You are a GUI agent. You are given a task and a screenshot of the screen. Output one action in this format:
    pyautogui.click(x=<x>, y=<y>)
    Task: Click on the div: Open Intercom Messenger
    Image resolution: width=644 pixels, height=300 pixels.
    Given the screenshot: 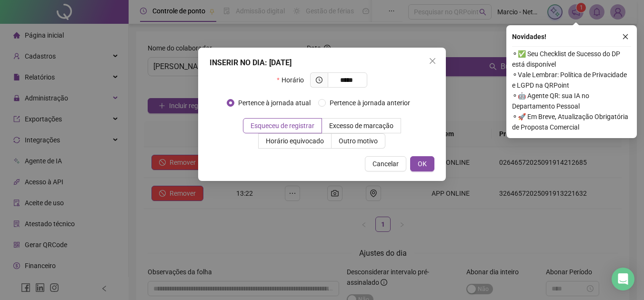 What is the action you would take?
    pyautogui.click(x=623, y=279)
    